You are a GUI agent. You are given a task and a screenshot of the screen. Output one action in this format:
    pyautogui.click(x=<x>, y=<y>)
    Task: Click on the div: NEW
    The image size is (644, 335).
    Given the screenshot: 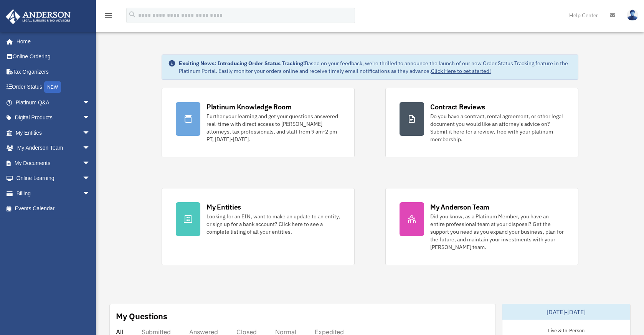 What is the action you would take?
    pyautogui.click(x=53, y=87)
    